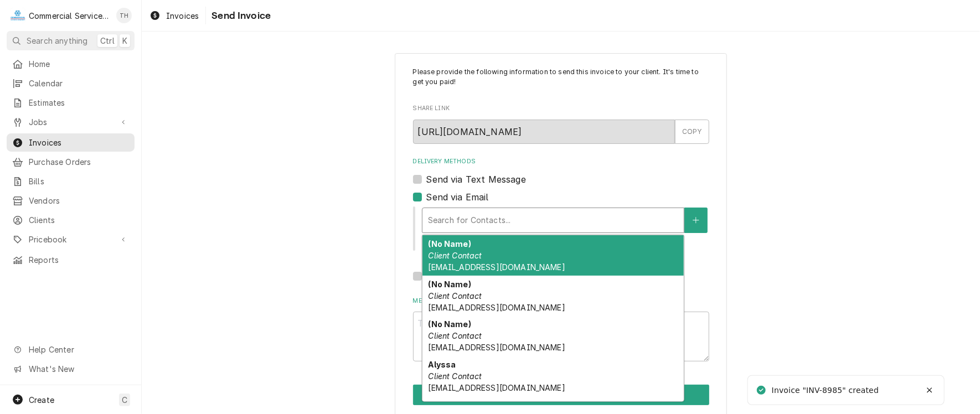  What do you see at coordinates (79, 260) in the screenshot?
I see `span: Reports` at bounding box center [79, 260].